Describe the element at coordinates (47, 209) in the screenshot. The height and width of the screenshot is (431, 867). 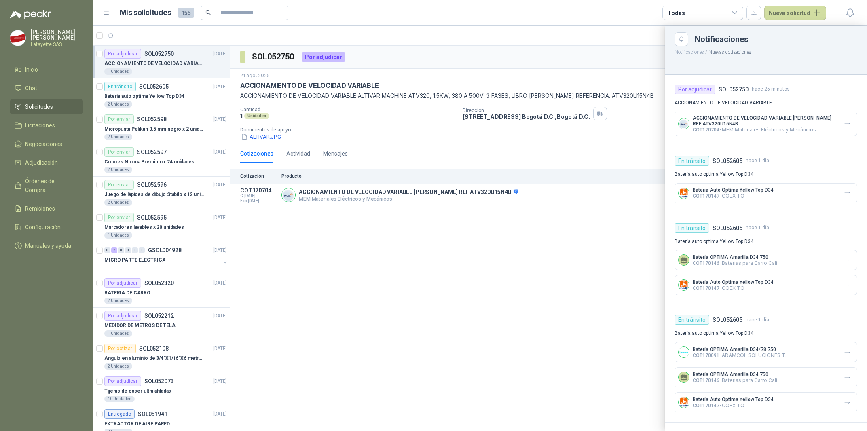
I see `a: Remisiones` at that location.